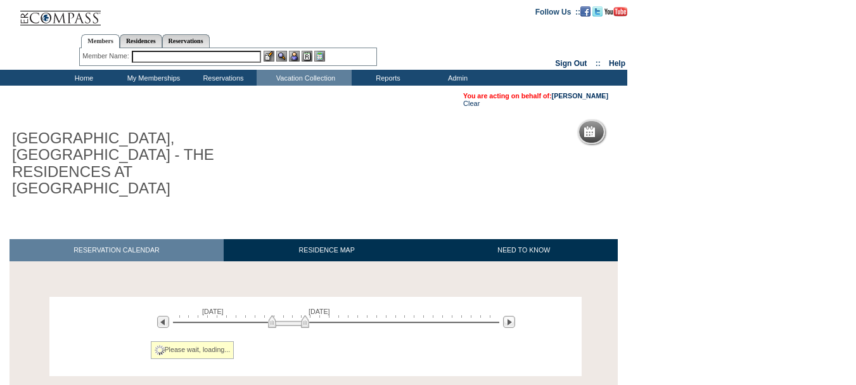 This screenshot has height=385, width=856. I want to click on img: Impersonate, so click(294, 56).